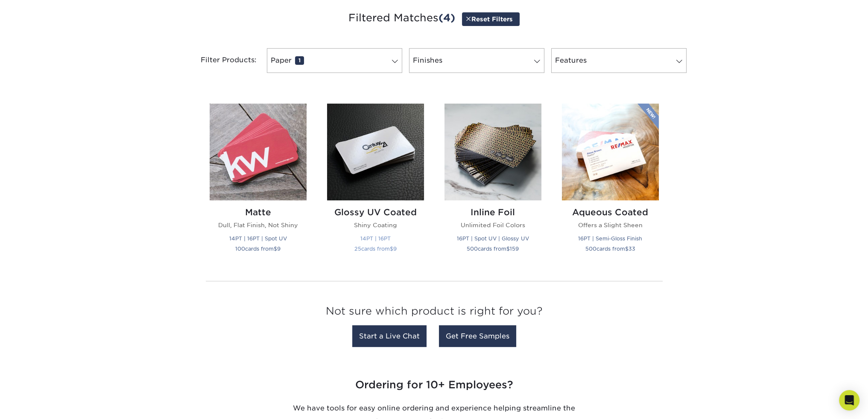 The width and height of the screenshot is (868, 419). Describe the element at coordinates (375, 225) in the screenshot. I see `p: Shiny Coating` at that location.